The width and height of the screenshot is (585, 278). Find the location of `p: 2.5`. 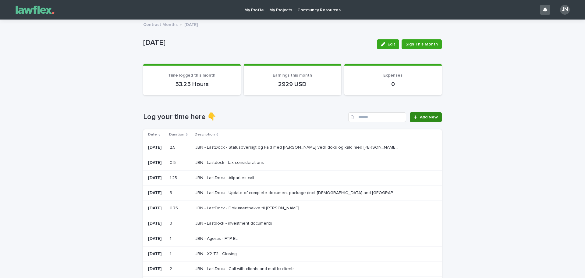

p: 2.5 is located at coordinates (173, 147).